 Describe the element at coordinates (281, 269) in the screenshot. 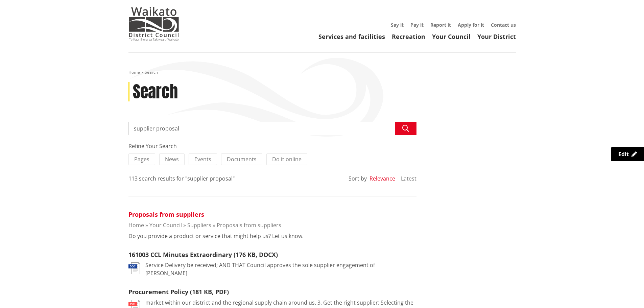

I see `p: Service Delivery be received; AND THAT Council approves the sole supplier engagement of [PERSON_N...` at that location.